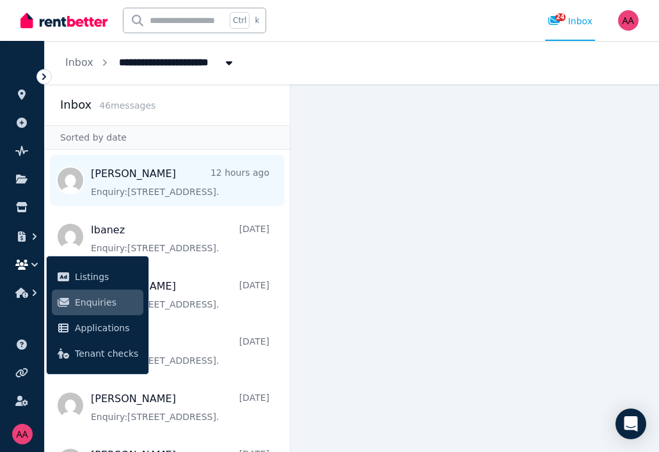 Image resolution: width=659 pixels, height=452 pixels. I want to click on div: Open Intercom Messenger, so click(631, 424).